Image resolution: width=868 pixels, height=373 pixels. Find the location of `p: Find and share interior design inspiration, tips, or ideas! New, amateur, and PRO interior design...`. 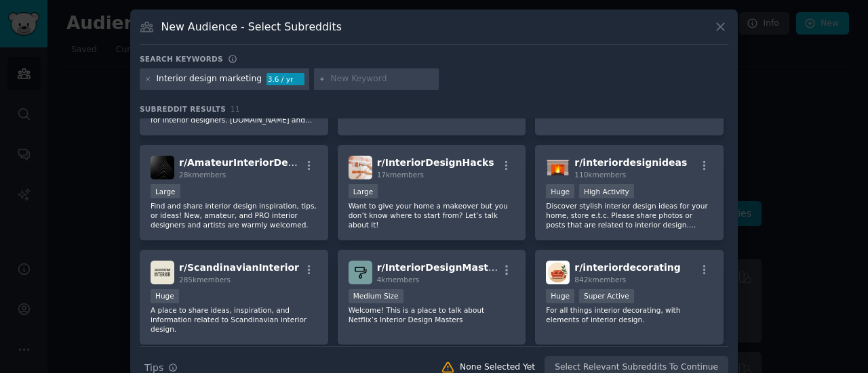

p: Find and share interior design inspiration, tips, or ideas! New, amateur, and PRO interior design... is located at coordinates (234, 216).